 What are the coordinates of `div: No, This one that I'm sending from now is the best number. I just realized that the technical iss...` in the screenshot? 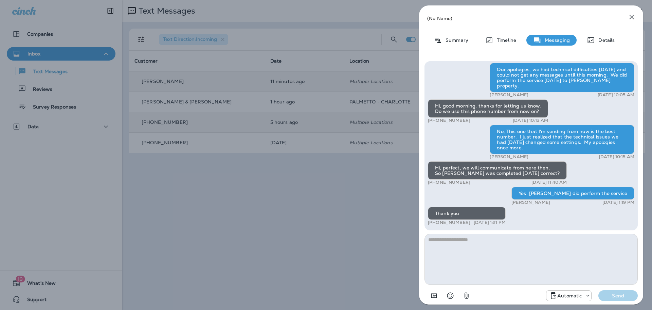 It's located at (562, 139).